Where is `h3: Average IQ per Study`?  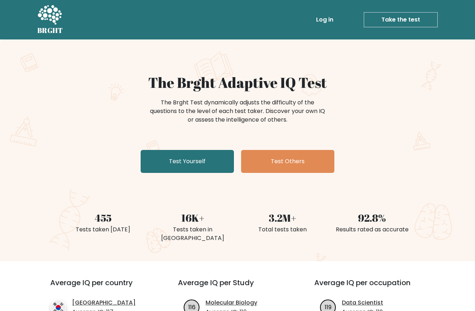
h3: Average IQ per Study is located at coordinates (237, 287).